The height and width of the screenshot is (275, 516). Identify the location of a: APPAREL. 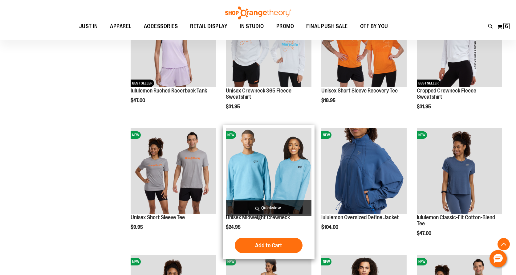
(121, 27).